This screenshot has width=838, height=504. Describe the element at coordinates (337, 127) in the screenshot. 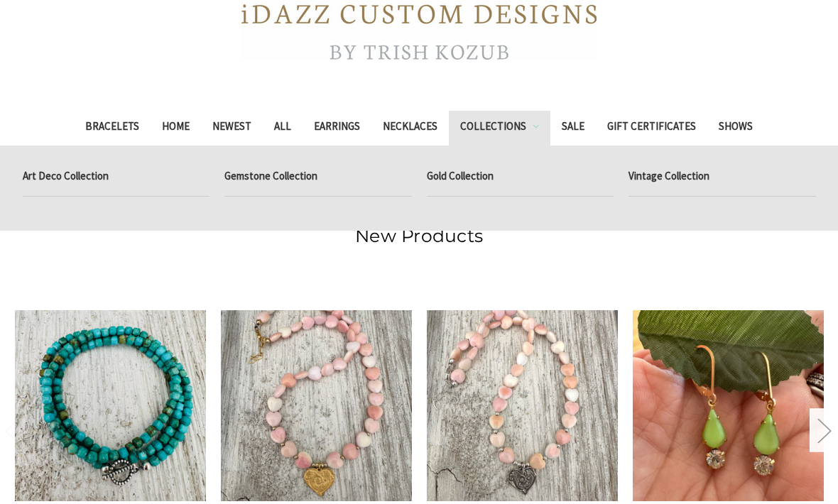

I see `a: Earrings` at that location.